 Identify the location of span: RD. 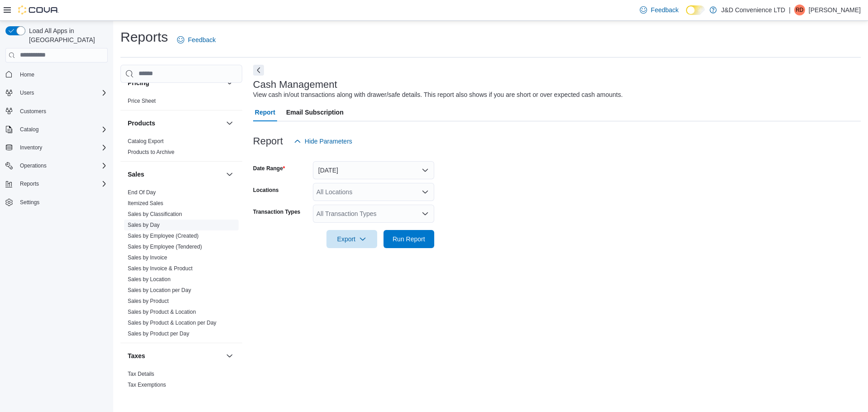
(799, 10).